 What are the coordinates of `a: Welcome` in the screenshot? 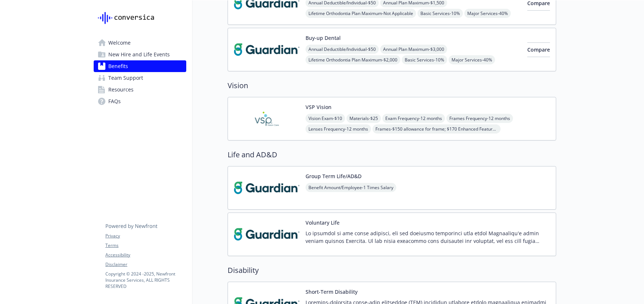 It's located at (139, 43).